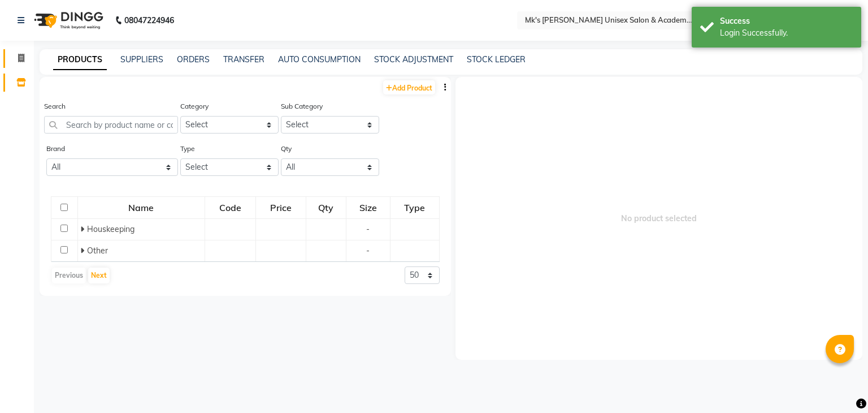 Image resolution: width=868 pixels, height=413 pixels. Describe the element at coordinates (80, 60) in the screenshot. I see `a: PRODUCTS` at that location.